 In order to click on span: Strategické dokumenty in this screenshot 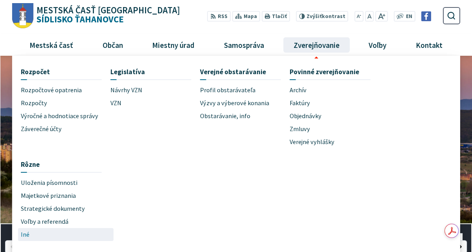, I will do `click(53, 209)`.